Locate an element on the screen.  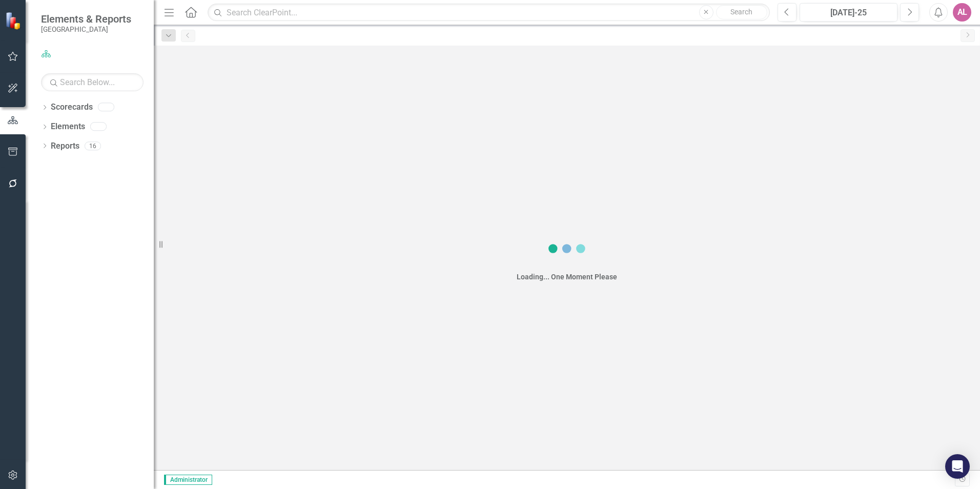
a: Elements is located at coordinates (68, 126).